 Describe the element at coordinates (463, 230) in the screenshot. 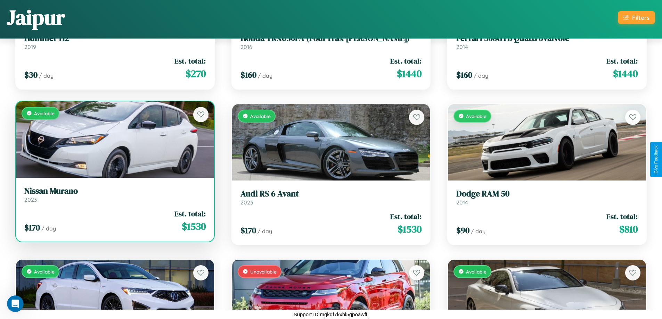

I see `span: $ 90` at that location.